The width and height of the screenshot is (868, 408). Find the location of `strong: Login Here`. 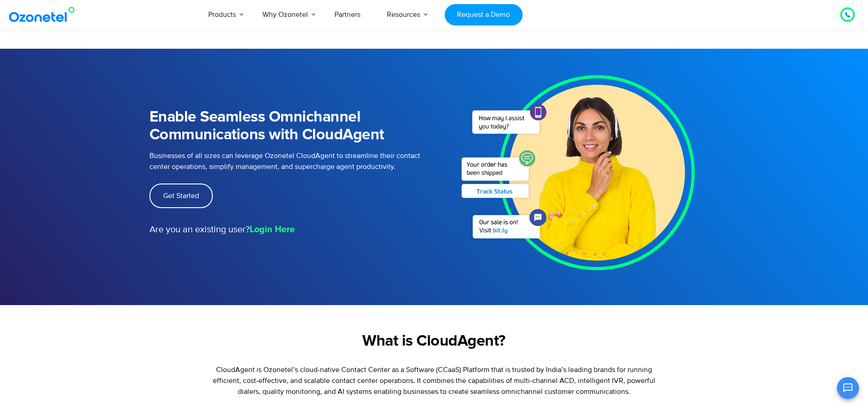

strong: Login Here is located at coordinates (272, 229).